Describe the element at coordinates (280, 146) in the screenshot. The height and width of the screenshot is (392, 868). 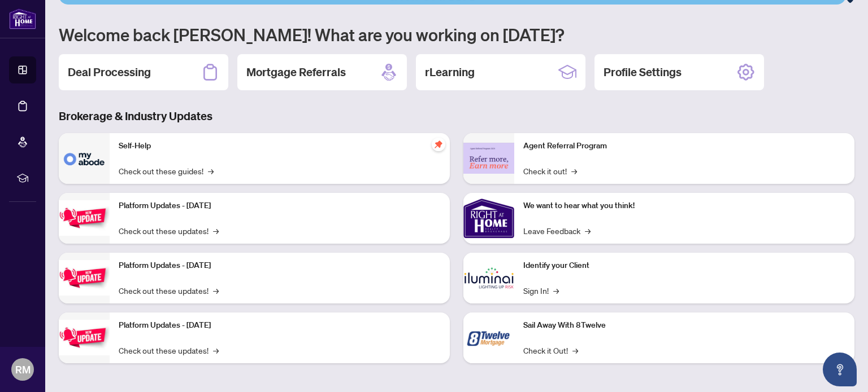
I see `p: Self-Help` at that location.